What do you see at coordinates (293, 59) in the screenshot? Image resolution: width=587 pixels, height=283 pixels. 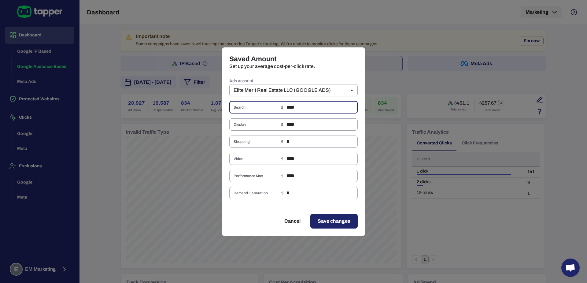 I see `h4: Saved Amount` at bounding box center [293, 59].